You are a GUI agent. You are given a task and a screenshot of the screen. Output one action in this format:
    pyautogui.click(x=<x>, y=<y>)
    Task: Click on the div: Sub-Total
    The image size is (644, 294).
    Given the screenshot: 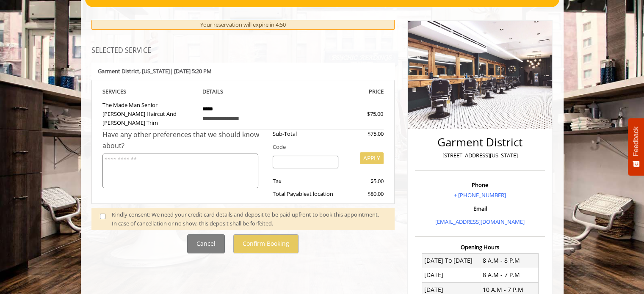 What is the action you would take?
    pyautogui.click(x=305, y=134)
    